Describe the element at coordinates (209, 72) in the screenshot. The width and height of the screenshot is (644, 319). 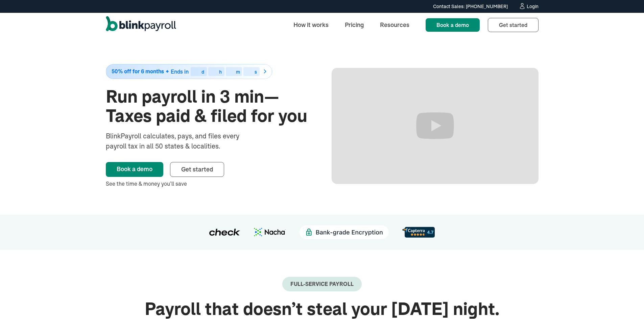
I see `a: 50% off for 6 monthsEnds indhms` at that location.